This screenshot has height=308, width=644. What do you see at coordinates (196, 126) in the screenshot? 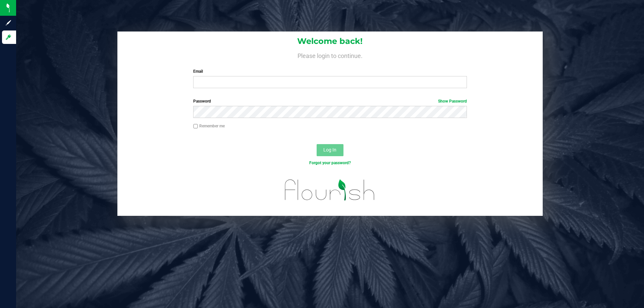
I see `input: Remember me` at bounding box center [196, 126].